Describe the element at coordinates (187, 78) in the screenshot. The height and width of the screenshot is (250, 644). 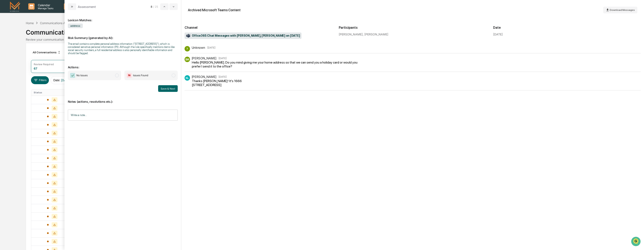
I see `div: KL` at that location.